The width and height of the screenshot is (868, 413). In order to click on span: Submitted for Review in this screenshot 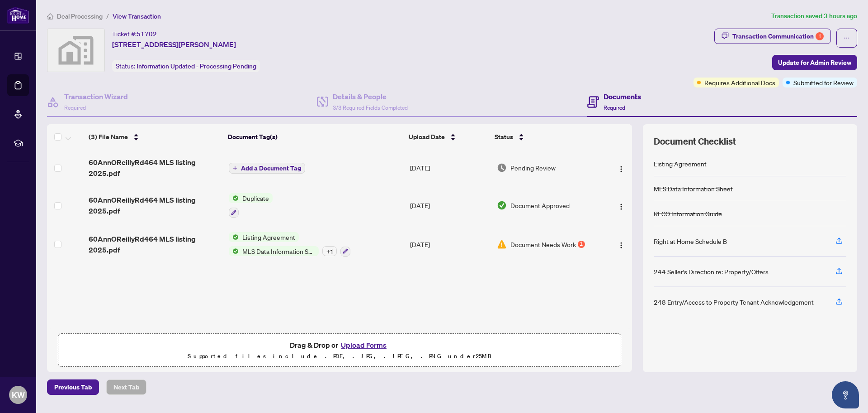, I will do `click(824, 82)`.